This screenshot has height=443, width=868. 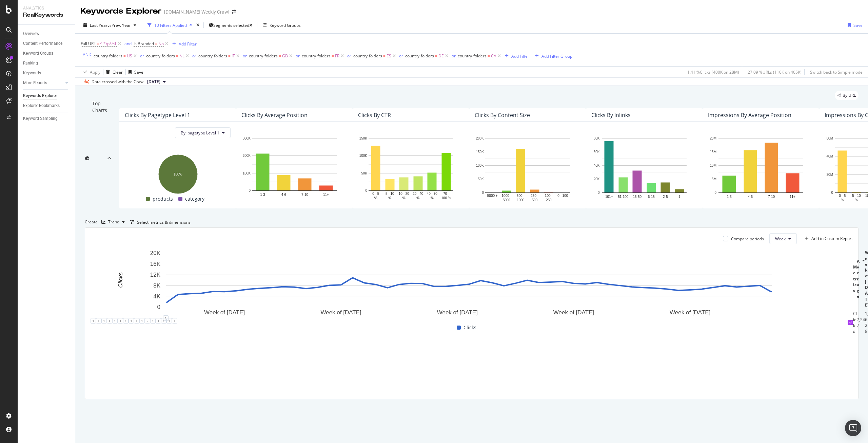 What do you see at coordinates (389, 56) in the screenshot?
I see `span: ES` at bounding box center [389, 56].